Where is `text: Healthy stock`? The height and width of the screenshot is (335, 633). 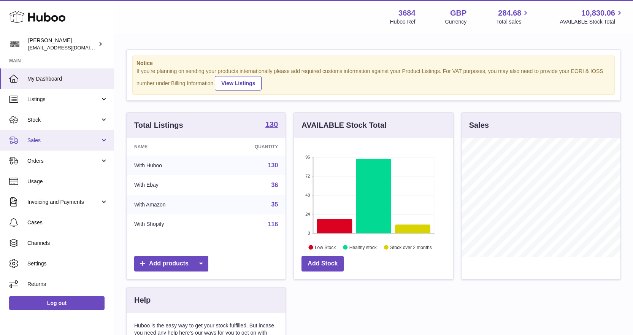 text: Healthy stock is located at coordinates (363, 247).